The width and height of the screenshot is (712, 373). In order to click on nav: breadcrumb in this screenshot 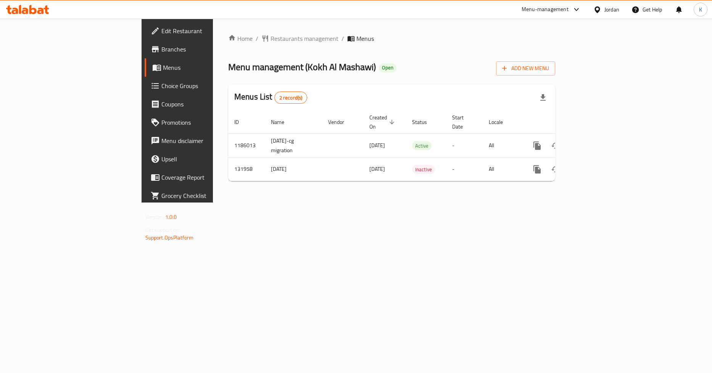, I will do `click(391, 39)`.